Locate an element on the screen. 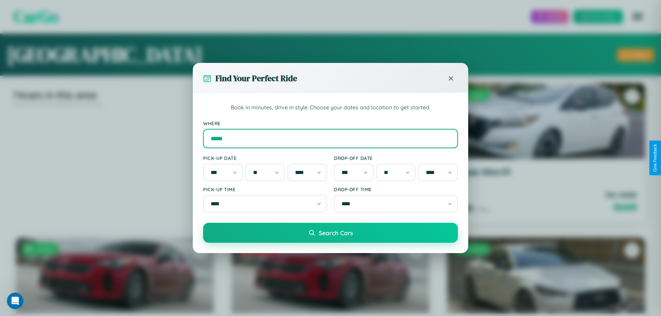 The width and height of the screenshot is (661, 316). label: Drop-off Time is located at coordinates (396, 189).